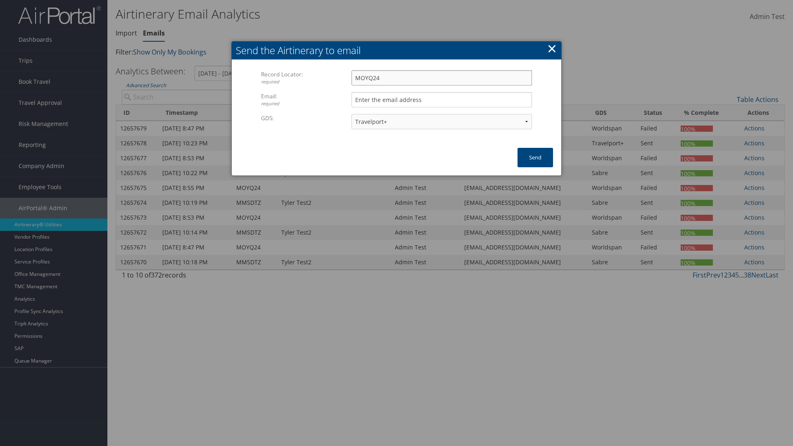 The image size is (793, 446). Describe the element at coordinates (306, 78) in the screenshot. I see `label: Record Locator:` at that location.